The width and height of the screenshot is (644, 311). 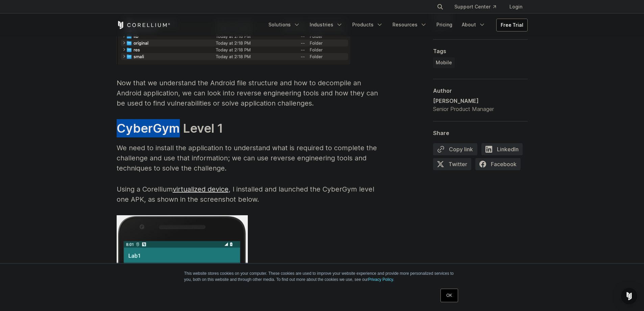 What do you see at coordinates (481, 91) in the screenshot?
I see `div: Author` at bounding box center [481, 91].